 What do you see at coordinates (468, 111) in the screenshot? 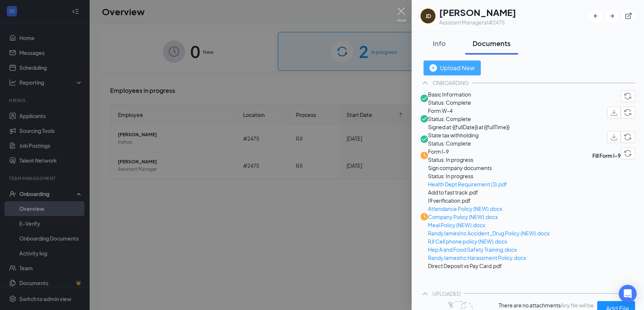
I see `span: Form W-4` at bounding box center [468, 111].